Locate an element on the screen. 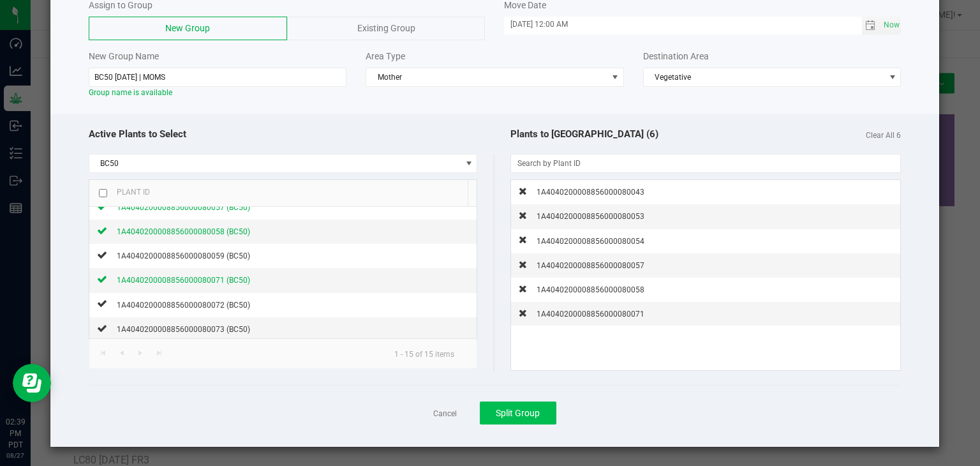  span: 1A4040200008856000080057 is located at coordinates (590, 266).